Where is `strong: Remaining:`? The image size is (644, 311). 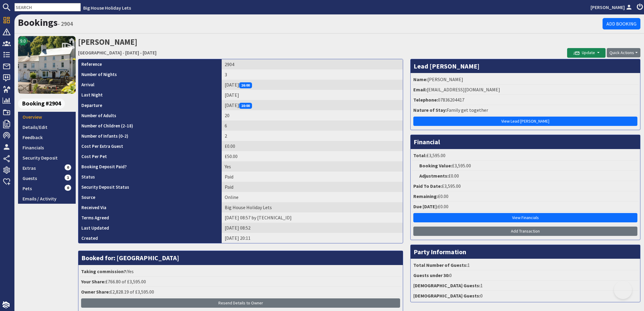 strong: Remaining: is located at coordinates (426, 196).